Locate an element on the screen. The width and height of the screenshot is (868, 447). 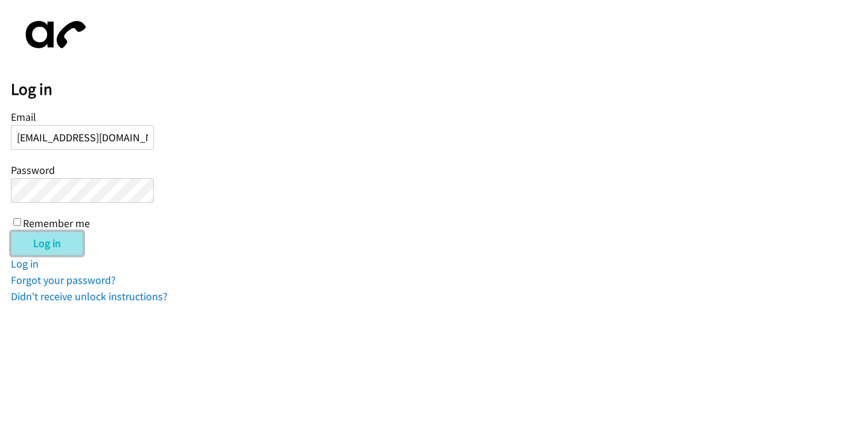
label: Email is located at coordinates (24, 117).